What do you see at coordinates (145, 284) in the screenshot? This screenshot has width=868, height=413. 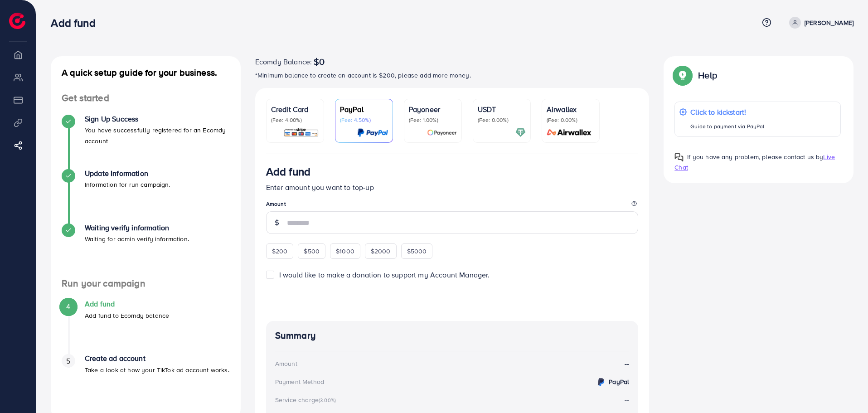 I see `h4: Run your campaign` at bounding box center [145, 284].